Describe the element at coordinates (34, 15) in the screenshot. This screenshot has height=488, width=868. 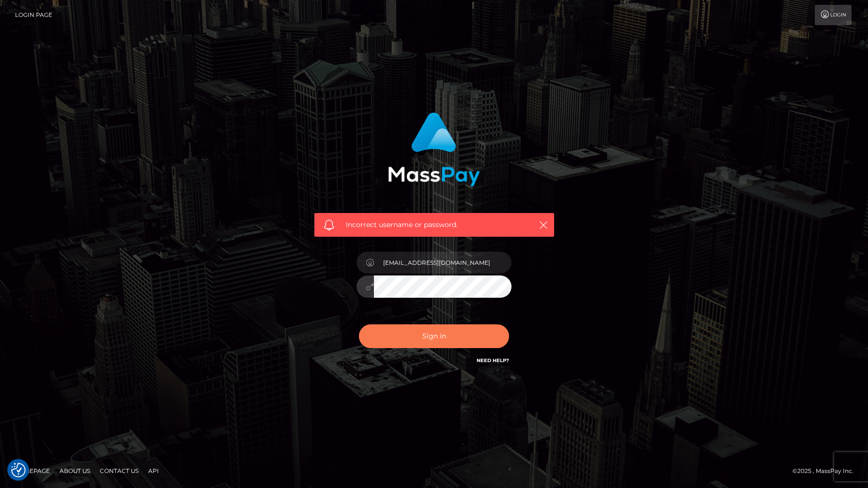
I see `a: Login Page` at that location.